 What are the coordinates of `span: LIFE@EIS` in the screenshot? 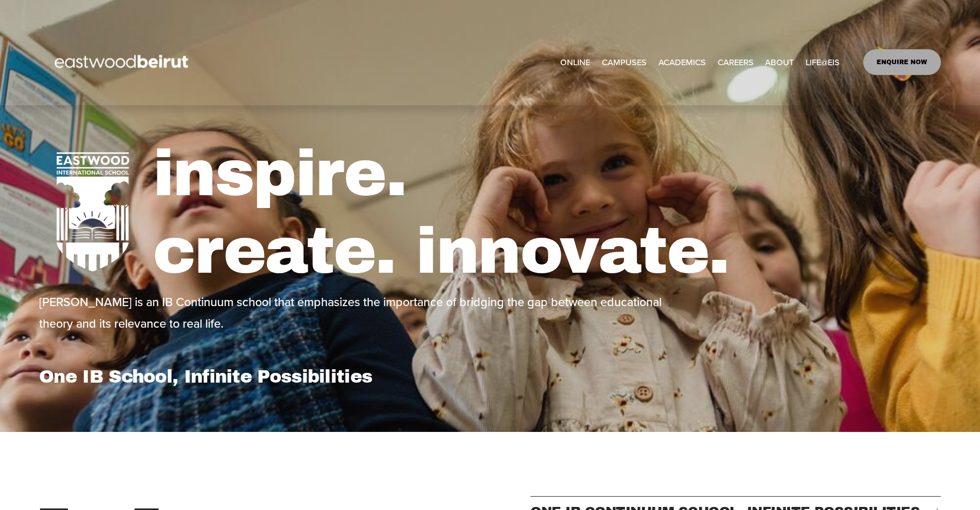 It's located at (823, 63).